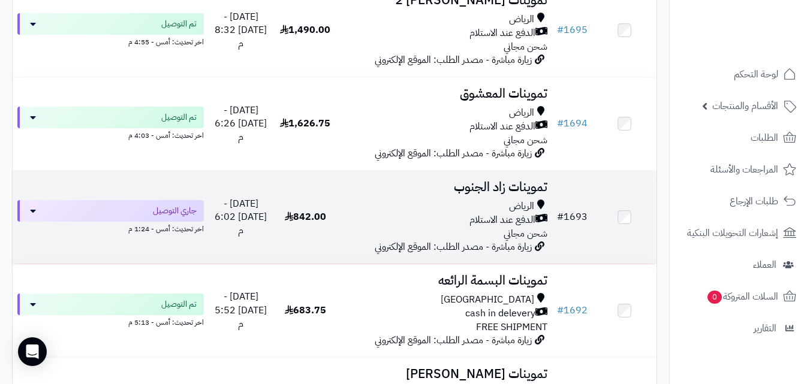 The height and width of the screenshot is (384, 810). Describe the element at coordinates (742, 297) in the screenshot. I see `span: السلات المتروكة` at that location.